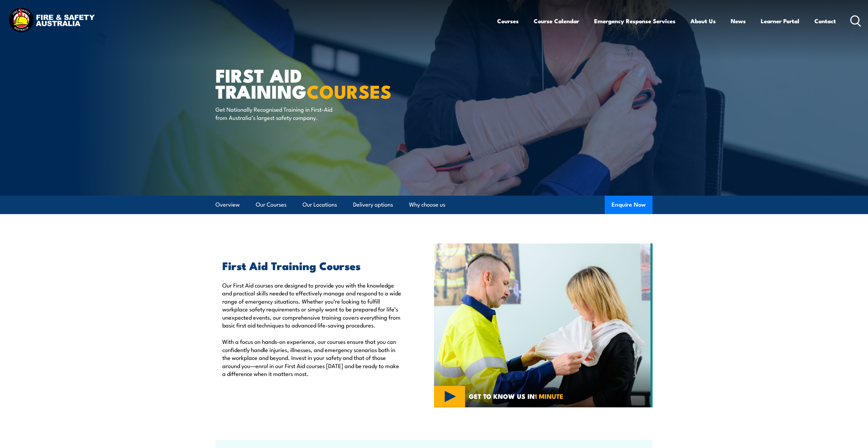 The height and width of the screenshot is (448, 868). I want to click on h1: First Aid Training, so click(300, 83).